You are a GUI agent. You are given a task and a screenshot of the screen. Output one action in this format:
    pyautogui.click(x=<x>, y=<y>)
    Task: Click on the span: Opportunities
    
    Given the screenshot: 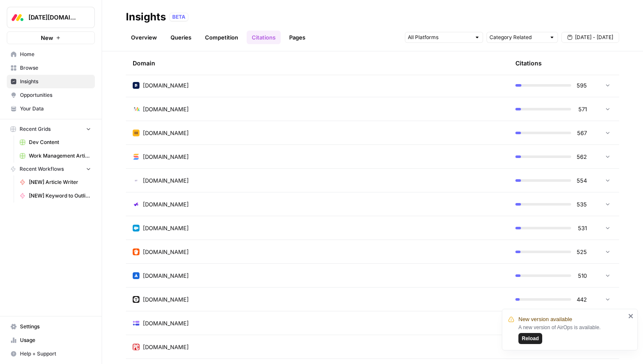 What is the action you would take?
    pyautogui.click(x=55, y=95)
    